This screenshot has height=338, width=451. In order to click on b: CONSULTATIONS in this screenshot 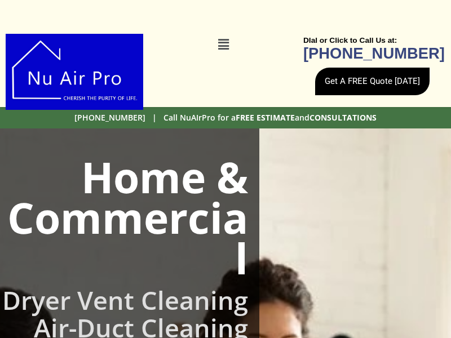, I will do `click(343, 117)`.